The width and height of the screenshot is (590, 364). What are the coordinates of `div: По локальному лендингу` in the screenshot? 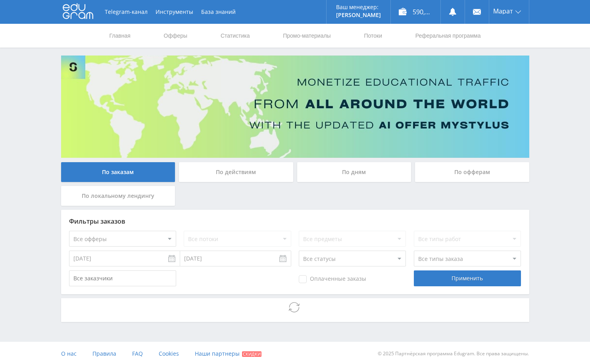 It's located at (118, 196).